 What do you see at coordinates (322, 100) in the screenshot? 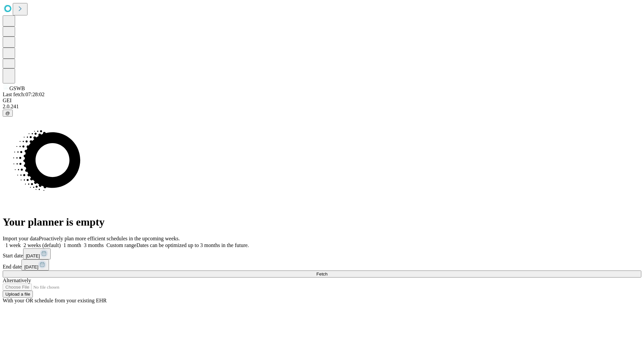
I see `div: GEI` at bounding box center [322, 100].